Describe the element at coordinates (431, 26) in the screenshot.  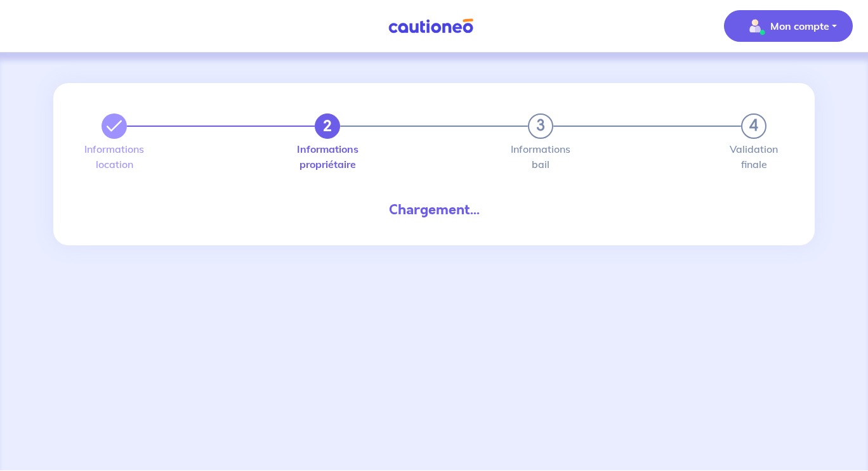
I see `img: Cautioneo` at that location.